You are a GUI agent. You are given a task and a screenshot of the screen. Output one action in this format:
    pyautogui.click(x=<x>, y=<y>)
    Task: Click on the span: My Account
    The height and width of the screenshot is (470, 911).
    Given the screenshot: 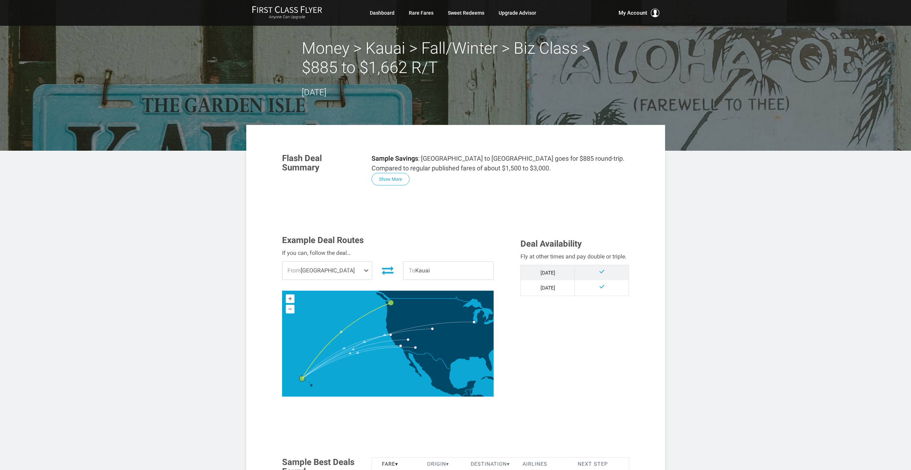 What is the action you would take?
    pyautogui.click(x=633, y=13)
    